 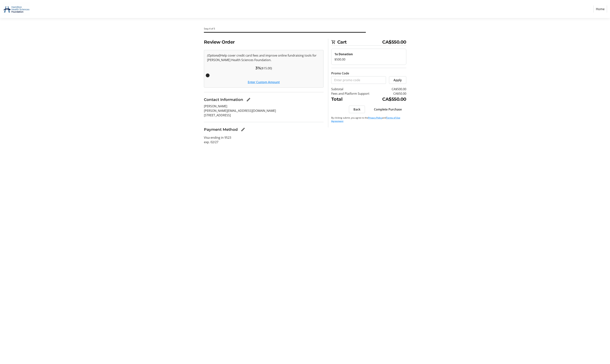 What do you see at coordinates (264, 68) in the screenshot?
I see `div: ($15.00)` at bounding box center [264, 68].